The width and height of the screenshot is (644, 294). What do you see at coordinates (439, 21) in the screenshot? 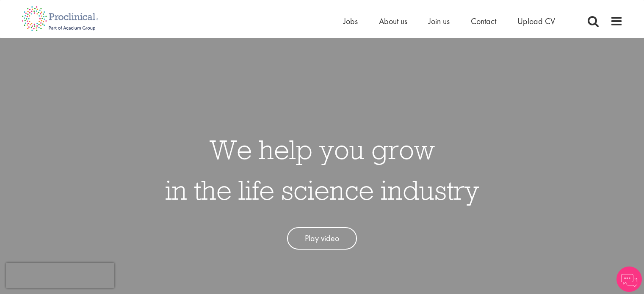
I see `span: Join us` at bounding box center [439, 21].